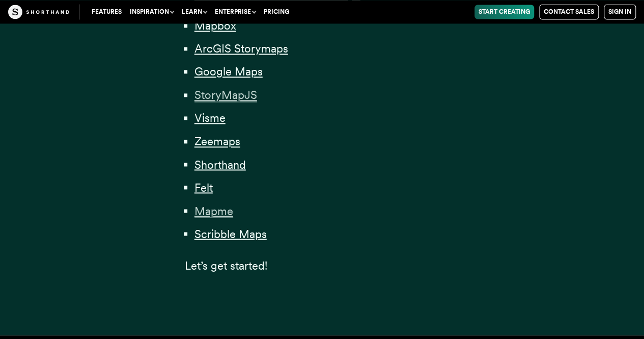 The image size is (644, 339). Describe the element at coordinates (235, 12) in the screenshot. I see `button: Enterprise` at that location.